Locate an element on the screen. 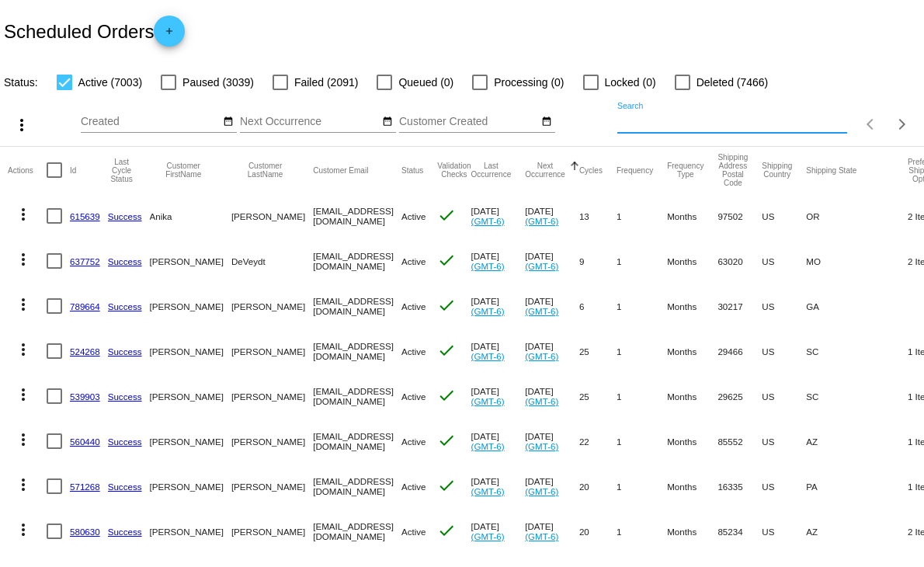 The width and height of the screenshot is (924, 567). button: Change sorting for ShippingPostcode is located at coordinates (733, 170).